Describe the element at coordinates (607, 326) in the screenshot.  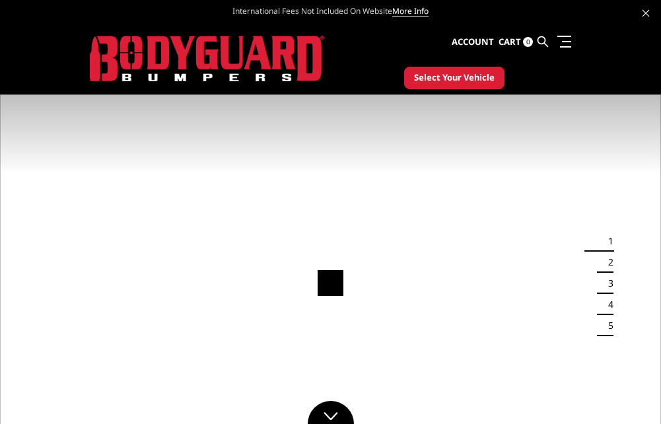
I see `button: 5 of 5` at that location.